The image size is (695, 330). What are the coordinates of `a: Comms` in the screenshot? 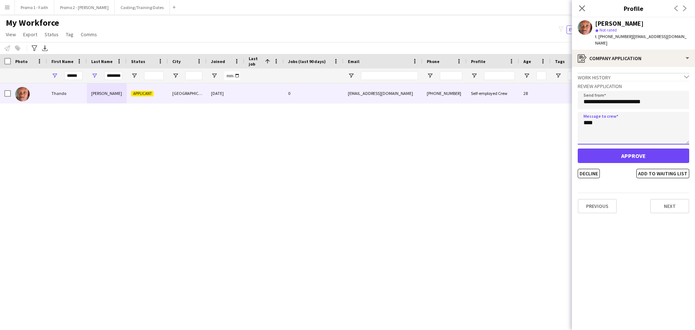 It's located at (89, 34).